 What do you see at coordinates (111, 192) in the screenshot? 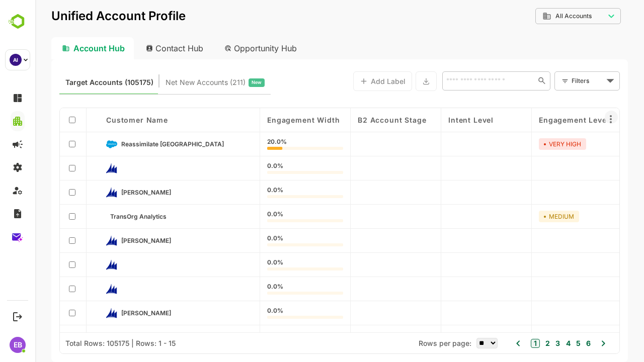
I see `span: Conner-Nguyen` at bounding box center [111, 192].